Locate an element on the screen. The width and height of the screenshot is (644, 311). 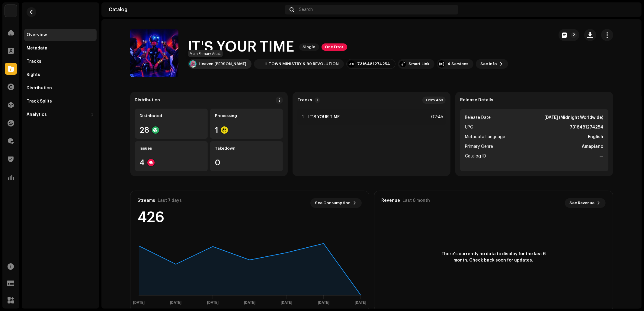
re-m-nav-item: Overview is located at coordinates (60, 35).